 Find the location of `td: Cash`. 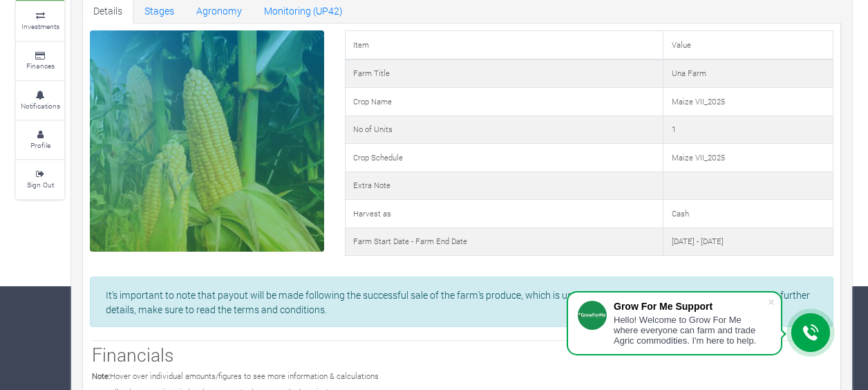

td: Cash is located at coordinates (749, 214).